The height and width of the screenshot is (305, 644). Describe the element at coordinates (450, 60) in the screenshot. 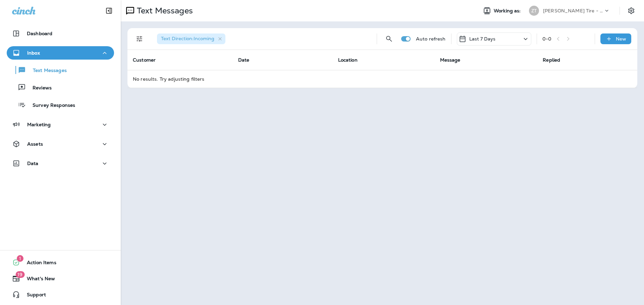

I see `span: Message` at that location.